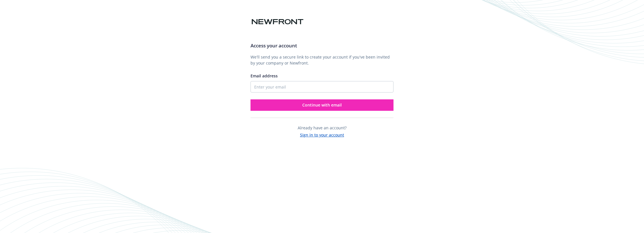 This screenshot has height=233, width=644. What do you see at coordinates (264, 75) in the screenshot?
I see `span: Email address` at bounding box center [264, 75].